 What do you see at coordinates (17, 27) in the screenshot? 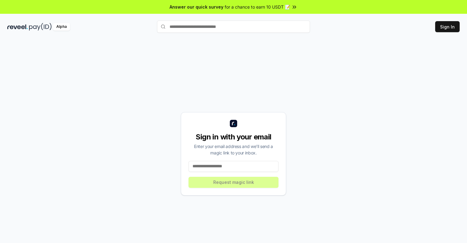
I see `img: reveel_dark` at bounding box center [17, 27].